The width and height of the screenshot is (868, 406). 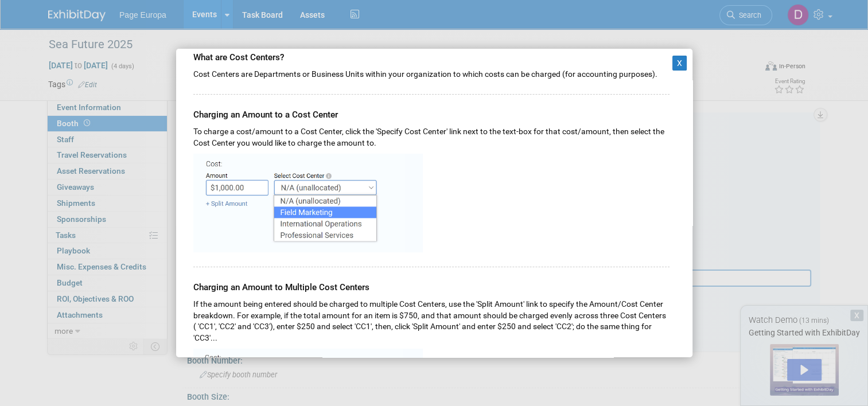 What do you see at coordinates (432, 52) in the screenshot?
I see `div: What are Cost Centers?` at bounding box center [432, 52].